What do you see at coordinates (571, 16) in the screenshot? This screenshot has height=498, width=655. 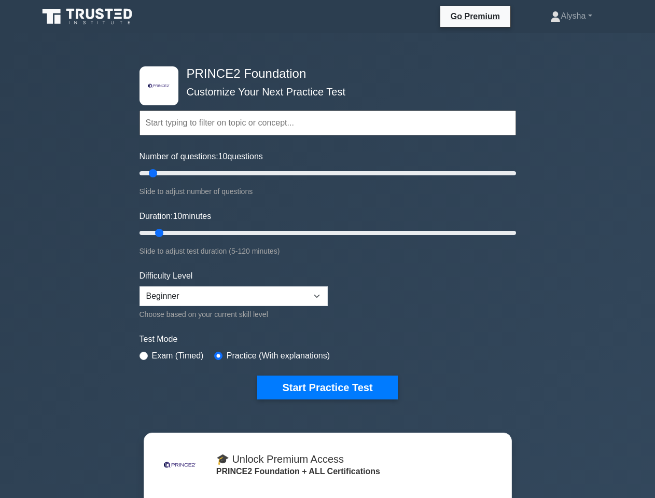 I see `a: Alysha` at bounding box center [571, 16].